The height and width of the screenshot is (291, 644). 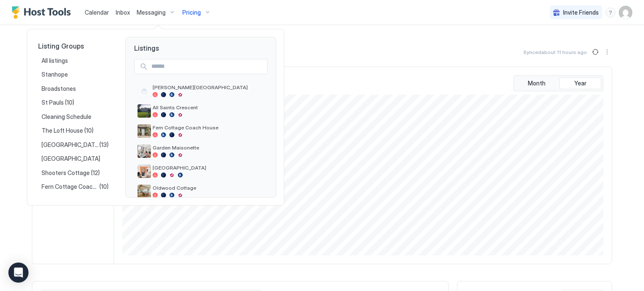 What do you see at coordinates (55, 60) in the screenshot?
I see `span: All listings` at bounding box center [55, 60].